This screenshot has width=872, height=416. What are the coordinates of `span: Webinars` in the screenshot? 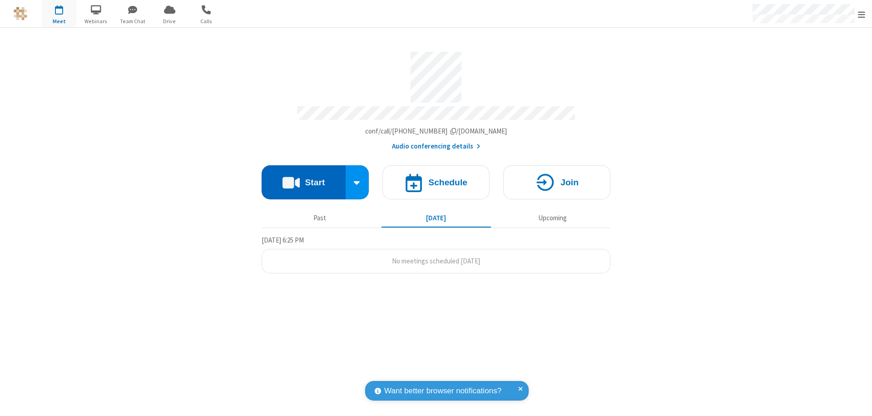 It's located at (96, 21).